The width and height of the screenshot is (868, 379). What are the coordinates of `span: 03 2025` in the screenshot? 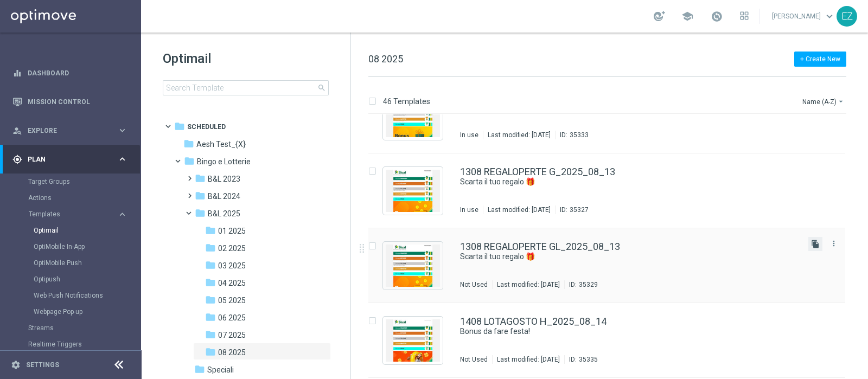 It's located at (231, 266).